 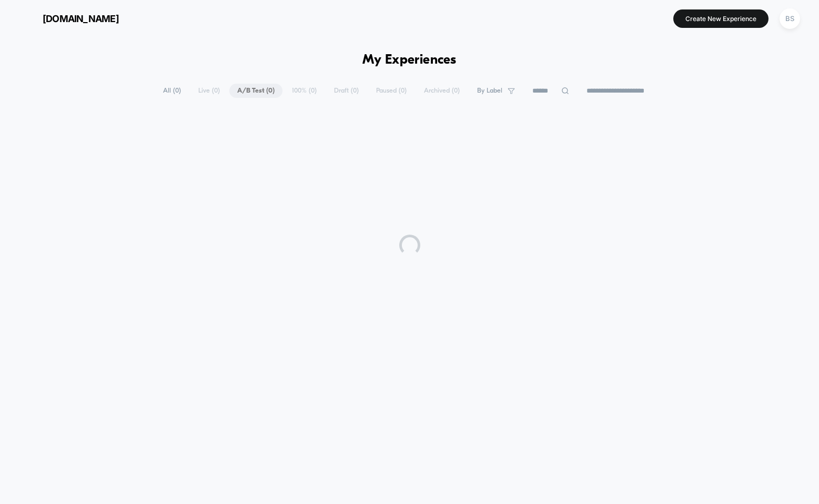 What do you see at coordinates (721, 18) in the screenshot?
I see `button: Create New Experience` at bounding box center [721, 18].